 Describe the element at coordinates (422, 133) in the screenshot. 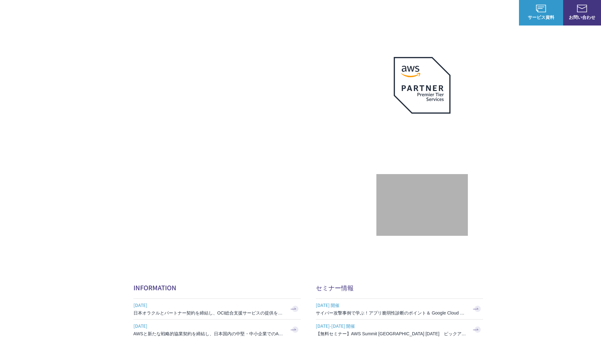

I see `p: 最上位プレミアティア サービスパートナー` at that location.